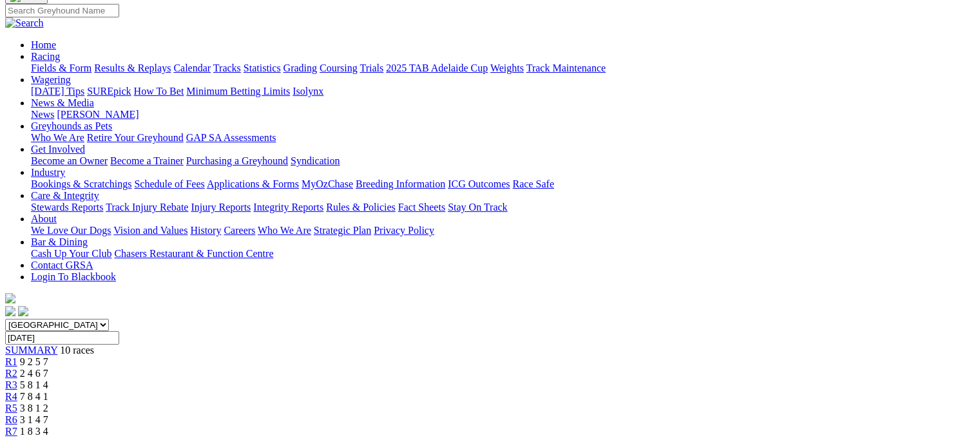  Describe the element at coordinates (11, 419) in the screenshot. I see `a: R6` at that location.